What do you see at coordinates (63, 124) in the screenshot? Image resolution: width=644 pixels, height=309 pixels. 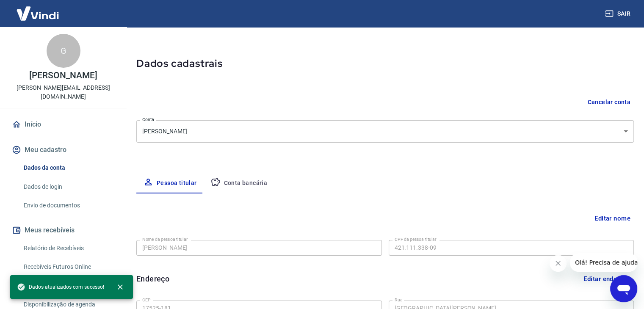 I see `a: Início` at bounding box center [63, 124].